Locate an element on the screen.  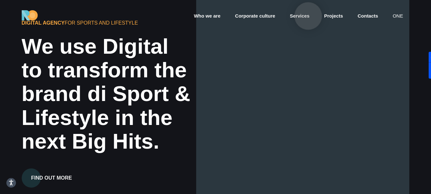
font: Lifestyle in the is located at coordinates (97, 117).